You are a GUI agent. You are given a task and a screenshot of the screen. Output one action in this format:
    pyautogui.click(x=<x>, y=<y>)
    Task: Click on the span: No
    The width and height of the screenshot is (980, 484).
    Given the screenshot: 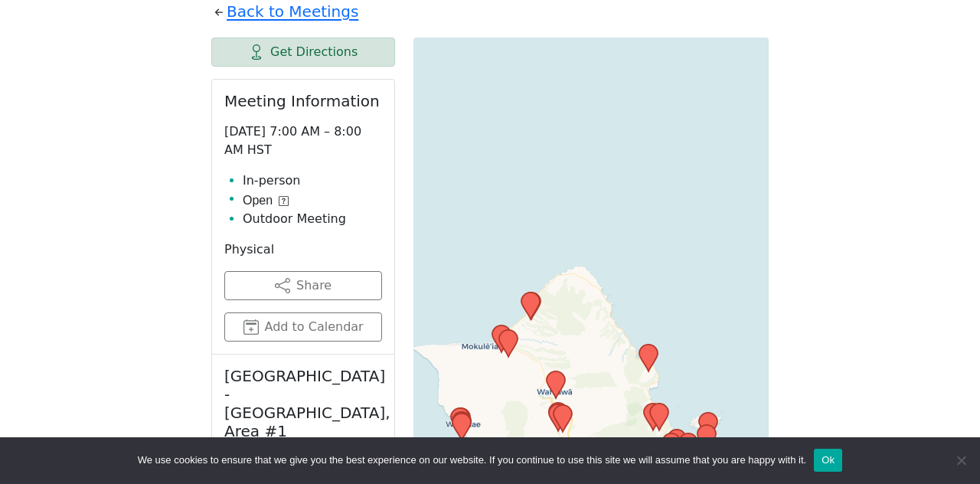 What is the action you would take?
    pyautogui.click(x=961, y=460)
    